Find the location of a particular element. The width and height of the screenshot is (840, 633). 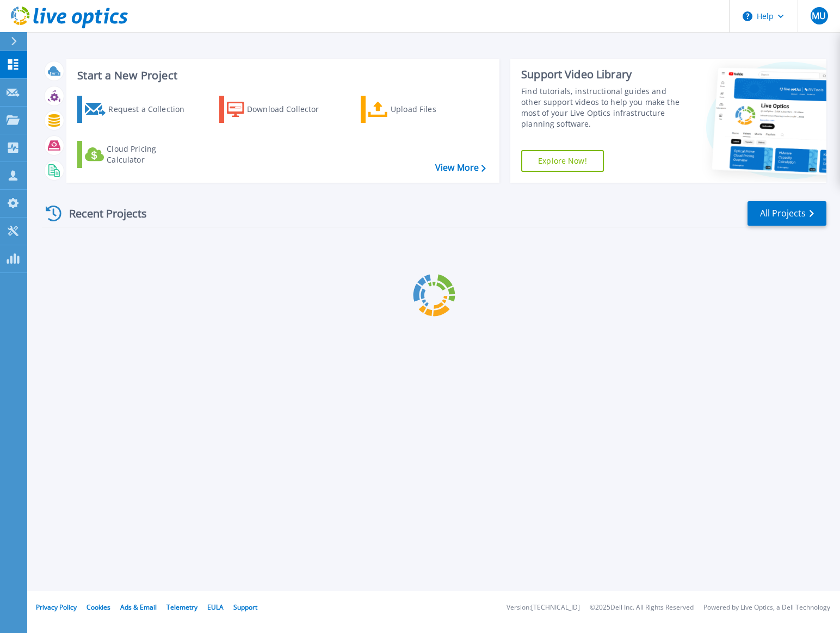

a: Privacy Policy is located at coordinates (57, 607).